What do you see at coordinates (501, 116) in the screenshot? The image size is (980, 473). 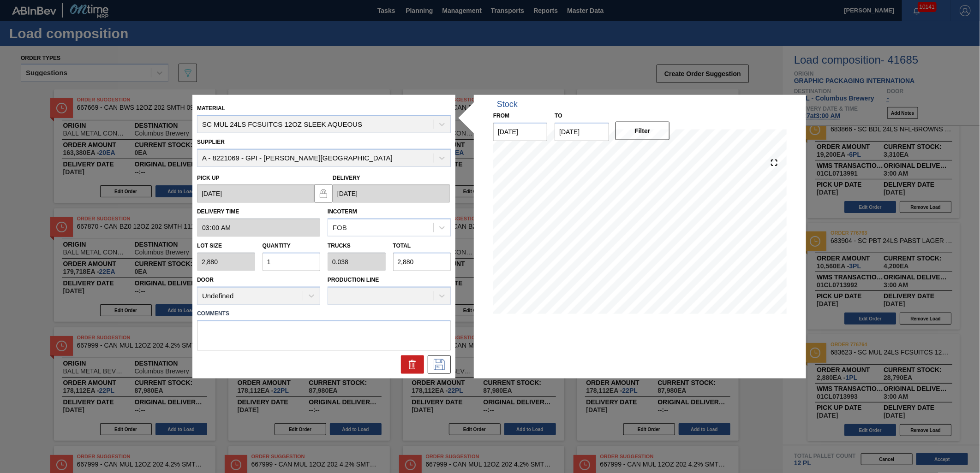 I see `label: From` at bounding box center [501, 116].